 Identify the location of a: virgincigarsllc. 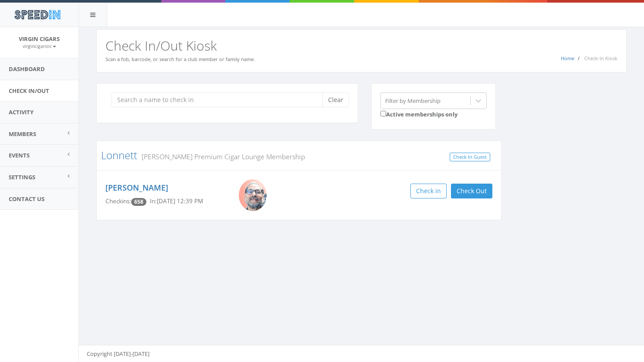
(39, 46).